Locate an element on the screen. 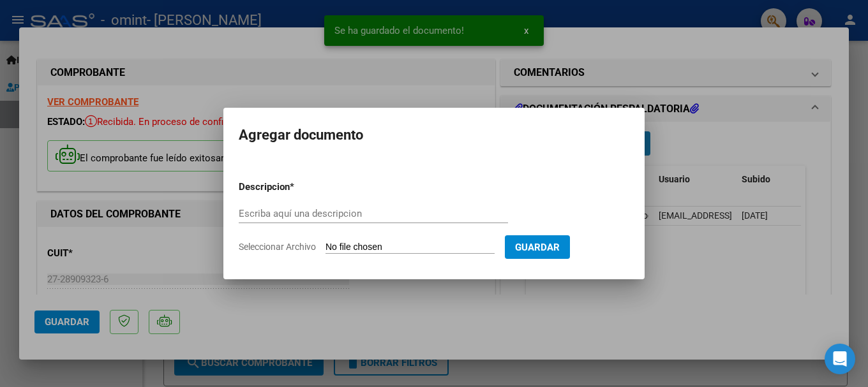  span: Seleccionar Archivo is located at coordinates (277, 246).